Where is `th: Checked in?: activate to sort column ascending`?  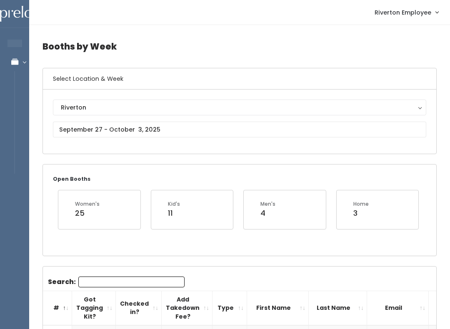 th: Checked in?: activate to sort column ascending is located at coordinates (139, 308).